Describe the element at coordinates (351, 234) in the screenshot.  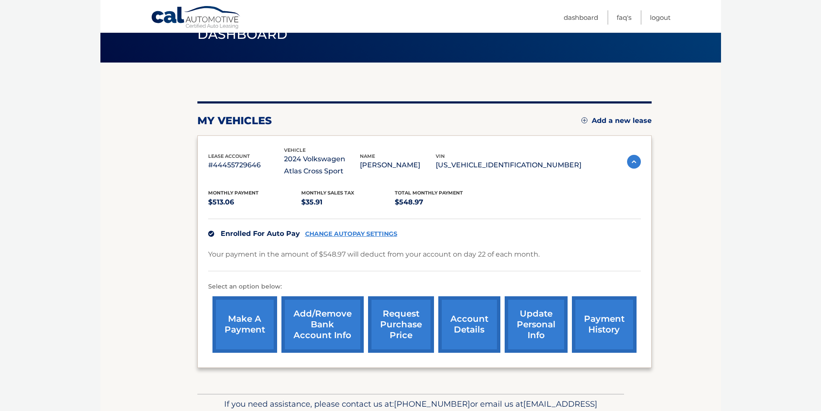
I see `a: CHANGE AUTOPAY SETTINGS` at that location.